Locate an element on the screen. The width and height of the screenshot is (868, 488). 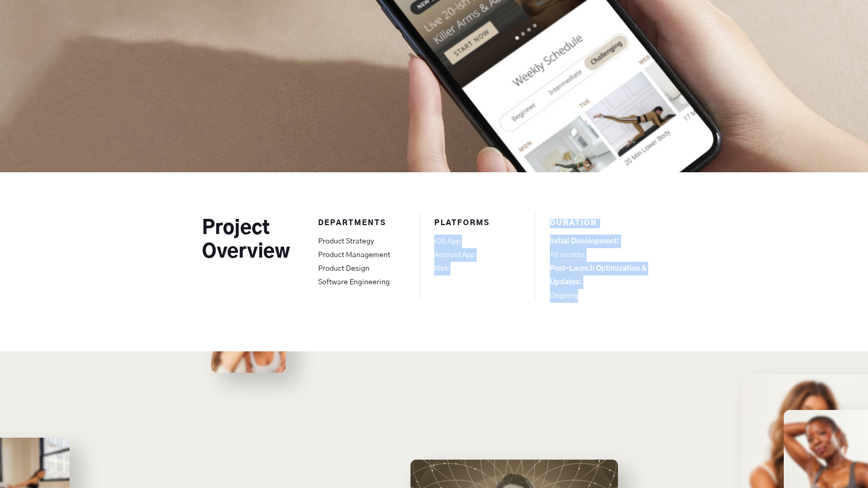
p: 10 months Ongoing is located at coordinates (608, 269).